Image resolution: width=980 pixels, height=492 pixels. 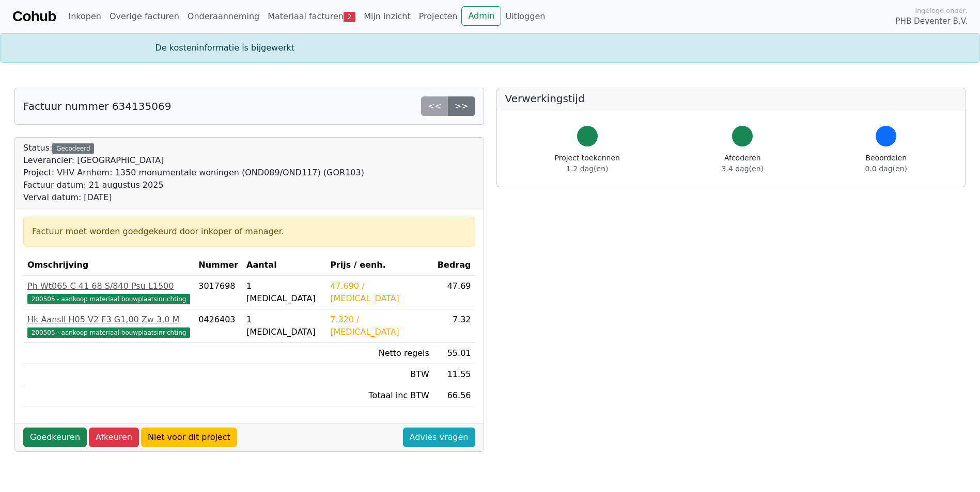 I want to click on a: Overige facturen, so click(x=144, y=17).